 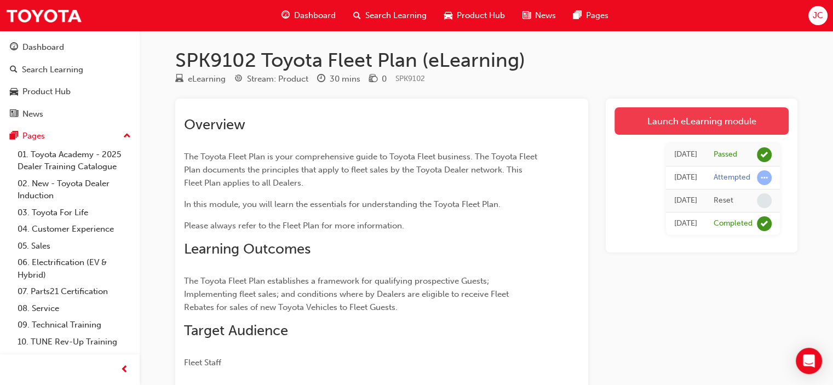 I want to click on span: The Toyota Fleet Plan establishes a framework for qualifying prospective Guests; Implementing fle..., so click(x=347, y=294).